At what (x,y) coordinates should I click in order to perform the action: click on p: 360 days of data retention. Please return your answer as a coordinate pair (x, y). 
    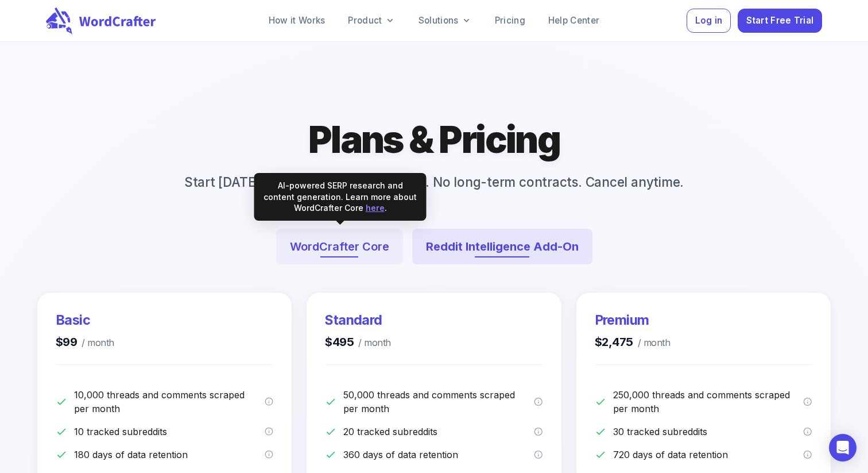
    Looking at the image, I should click on (439, 454).